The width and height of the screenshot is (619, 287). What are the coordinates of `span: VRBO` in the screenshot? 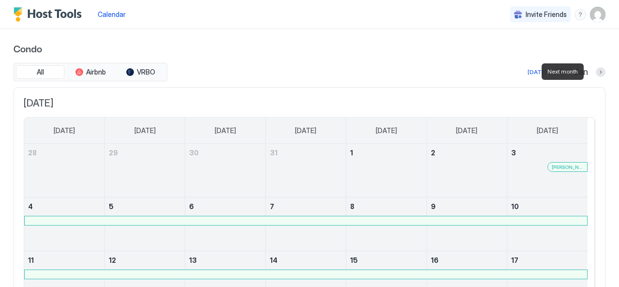 It's located at (146, 72).